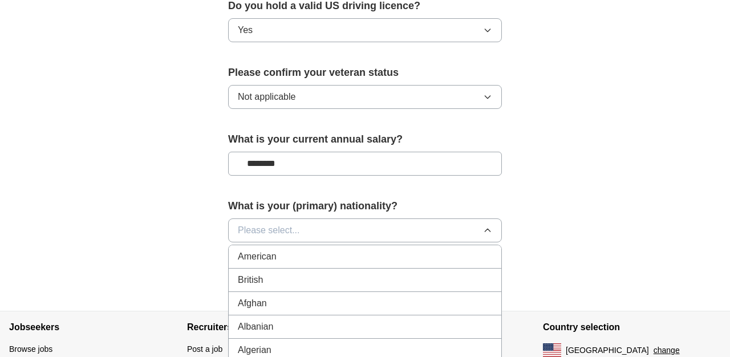  I want to click on span: American, so click(257, 257).